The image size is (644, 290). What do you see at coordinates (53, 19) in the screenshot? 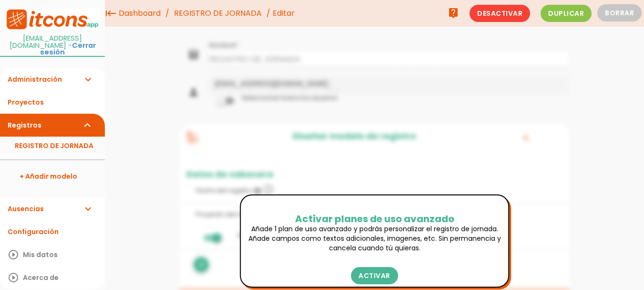
I see `img: itcons-logo` at bounding box center [53, 19].